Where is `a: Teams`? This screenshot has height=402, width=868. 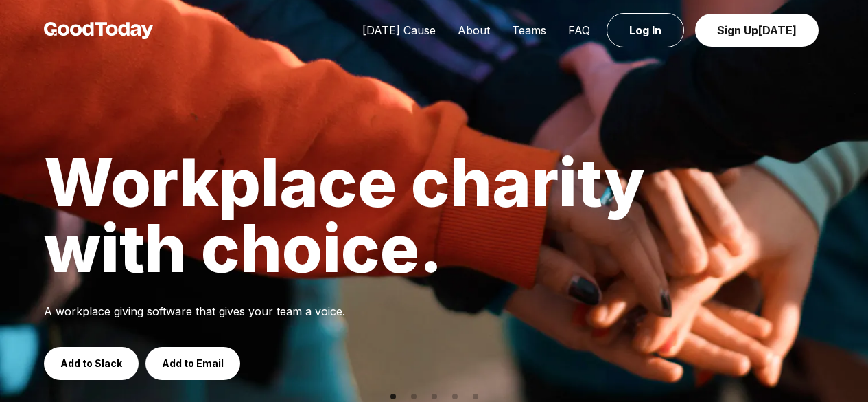 a: Teams is located at coordinates (529, 30).